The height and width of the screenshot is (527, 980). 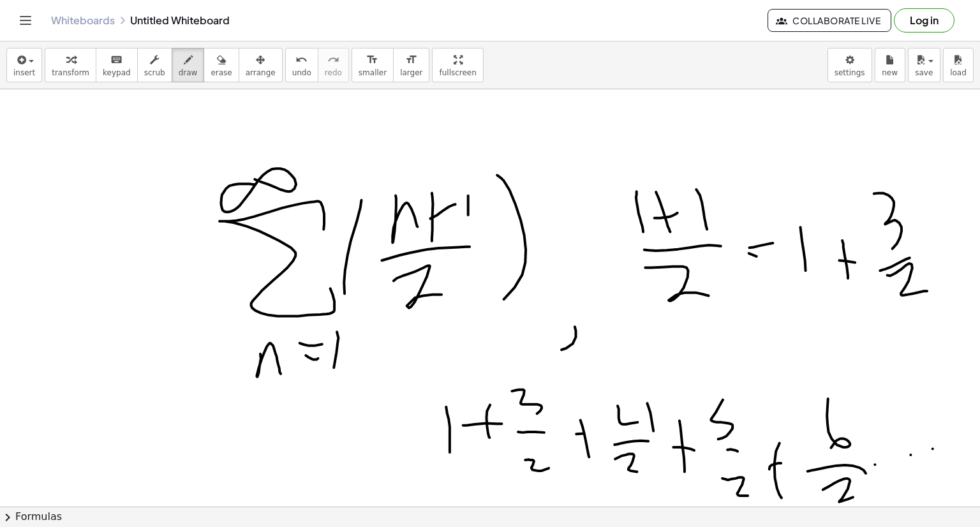 What do you see at coordinates (333, 66) in the screenshot?
I see `button: redoredo` at bounding box center [333, 66].